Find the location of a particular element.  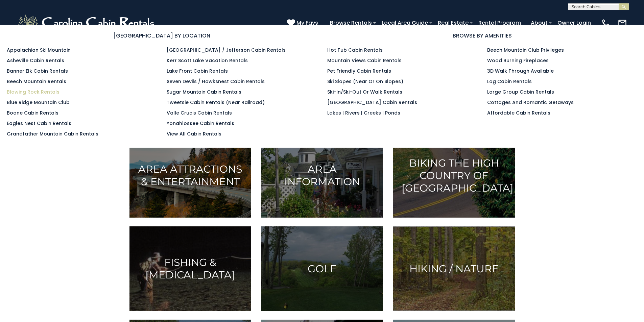

a: Appalachian Ski Mountain is located at coordinates (38, 50).